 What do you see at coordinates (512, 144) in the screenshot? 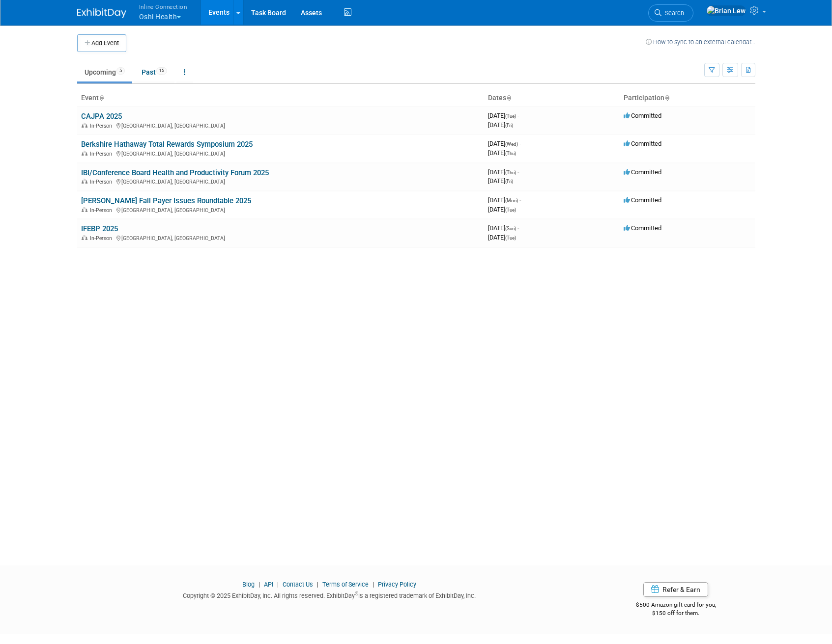
I see `span: (Wed)` at bounding box center [512, 144].